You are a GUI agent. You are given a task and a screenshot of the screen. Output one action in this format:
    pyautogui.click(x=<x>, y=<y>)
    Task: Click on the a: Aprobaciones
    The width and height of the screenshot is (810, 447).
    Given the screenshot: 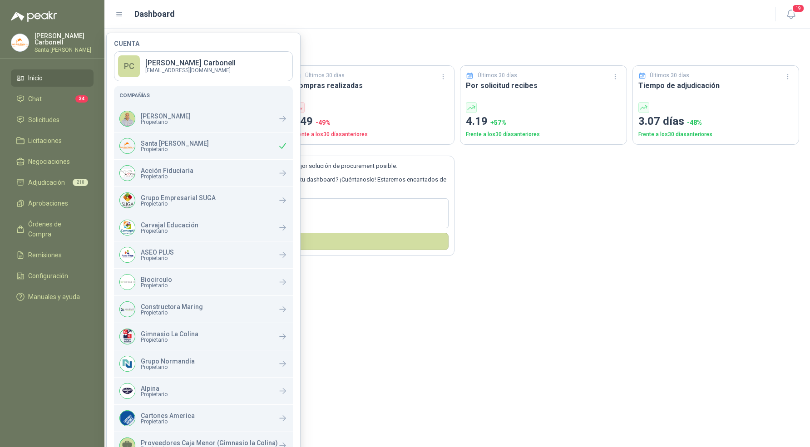 What is the action you would take?
    pyautogui.click(x=52, y=203)
    